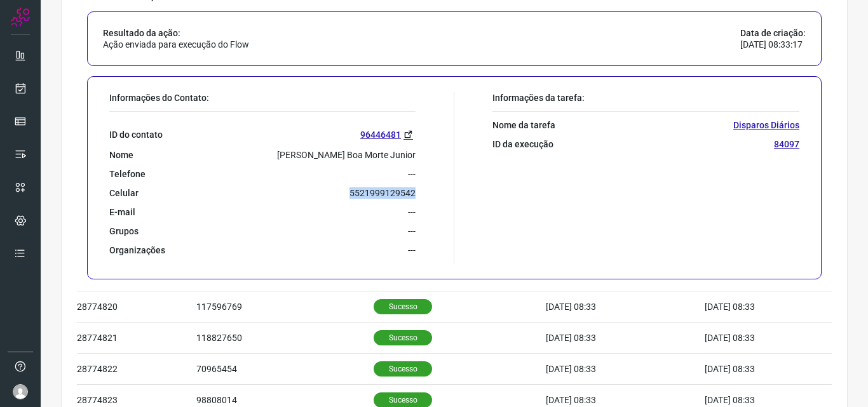  What do you see at coordinates (20, 392) in the screenshot?
I see `img: avatar-user-boy.jpg` at bounding box center [20, 392].